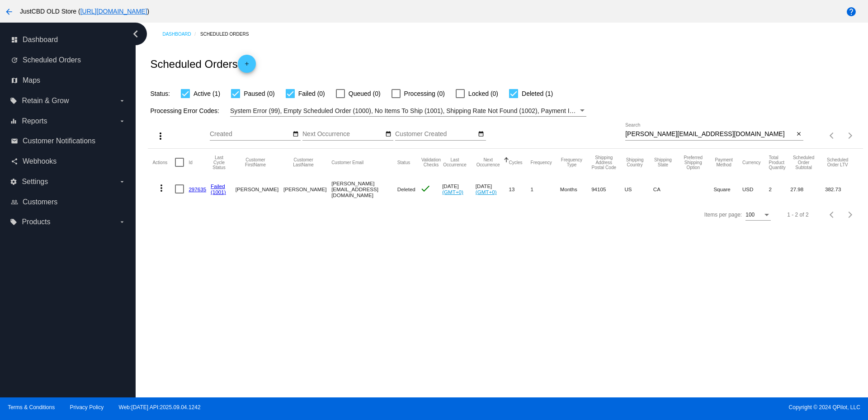 The image size is (868, 420). Describe the element at coordinates (13, 182) in the screenshot. I see `i: settings` at that location.